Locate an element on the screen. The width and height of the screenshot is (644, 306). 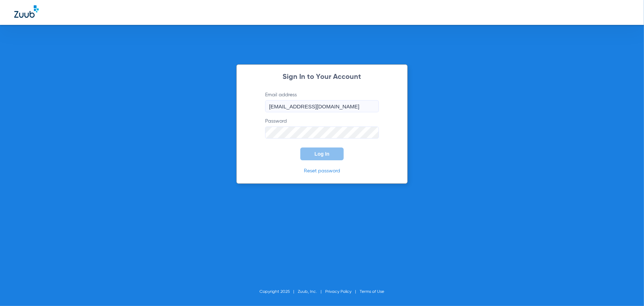
button: Log In is located at coordinates (322, 154).